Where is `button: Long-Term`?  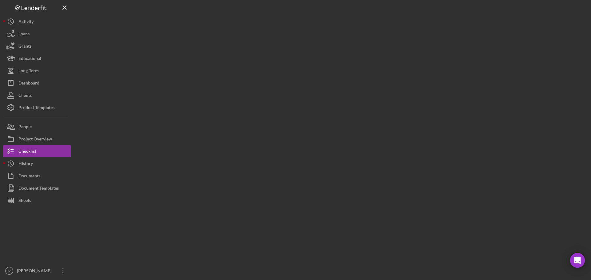 button: Long-Term is located at coordinates (37, 71).